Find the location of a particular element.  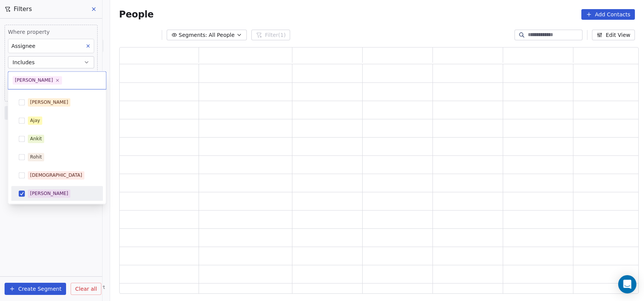

div: Rohit is located at coordinates (35, 157).